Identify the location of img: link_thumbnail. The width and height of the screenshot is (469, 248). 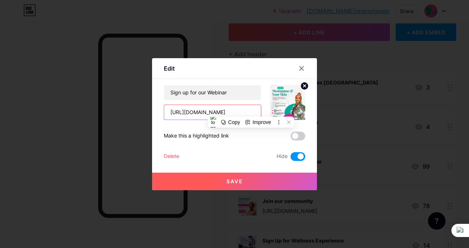
(288, 103).